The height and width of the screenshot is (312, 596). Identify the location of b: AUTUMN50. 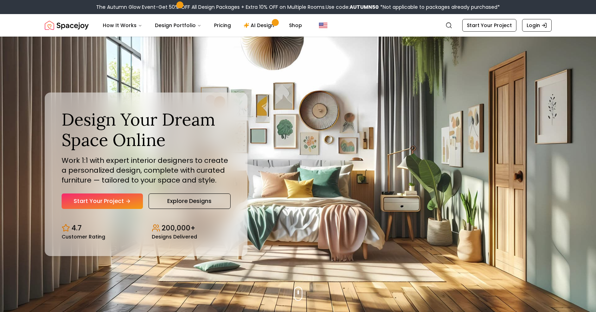
(364, 7).